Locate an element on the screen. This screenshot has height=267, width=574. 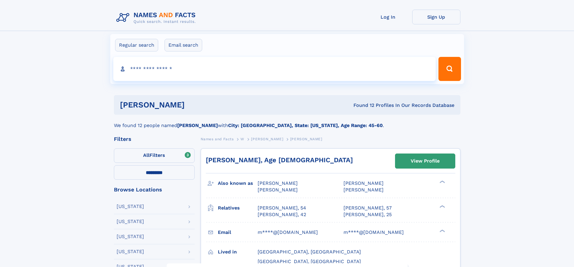
span: W is located at coordinates (242, 139).